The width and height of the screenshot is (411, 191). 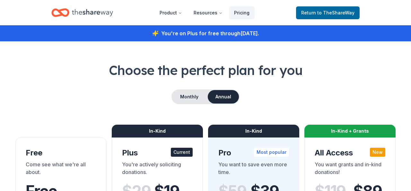 I want to click on div: You want to save even more time., so click(x=254, y=170).